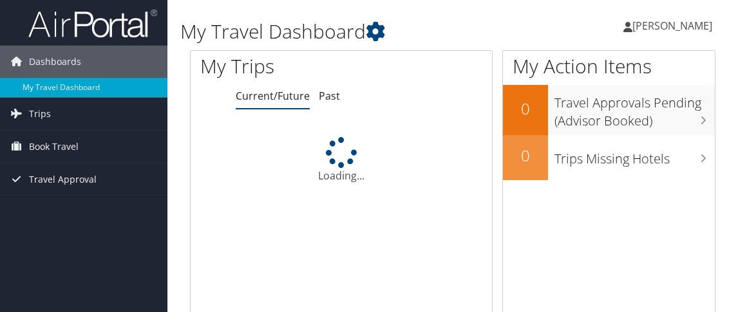 The image size is (738, 312). Describe the element at coordinates (62, 180) in the screenshot. I see `span: Travel Approval` at that location.